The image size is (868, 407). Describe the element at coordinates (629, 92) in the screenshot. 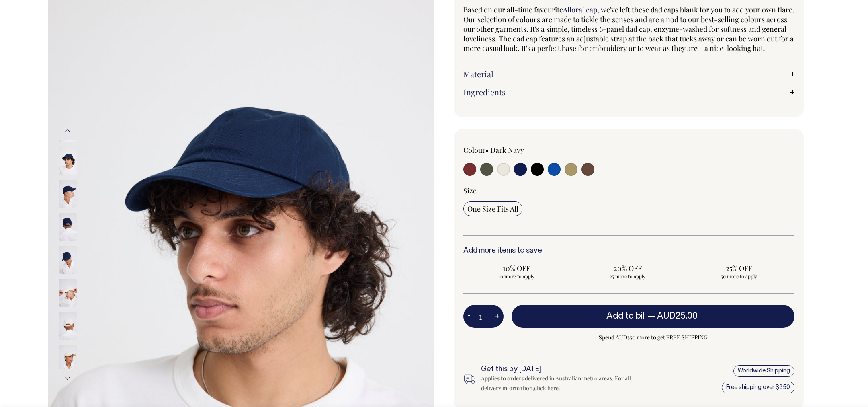

I see `a: Ingredients` at that location.